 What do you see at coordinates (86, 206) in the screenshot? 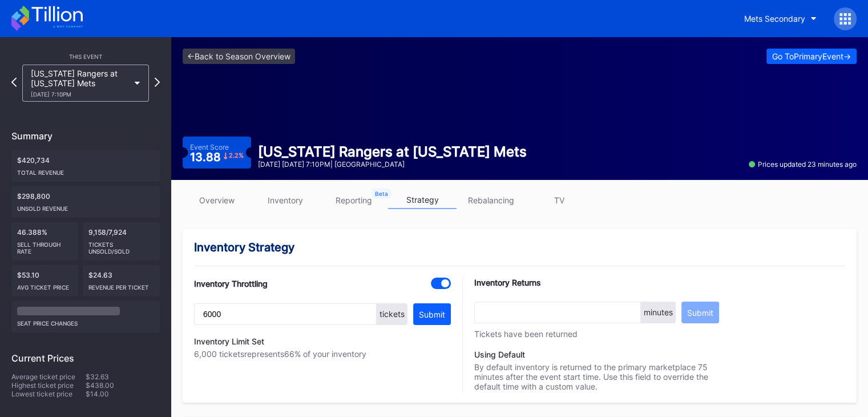
I see `div: Unsold Revenue` at bounding box center [86, 206].